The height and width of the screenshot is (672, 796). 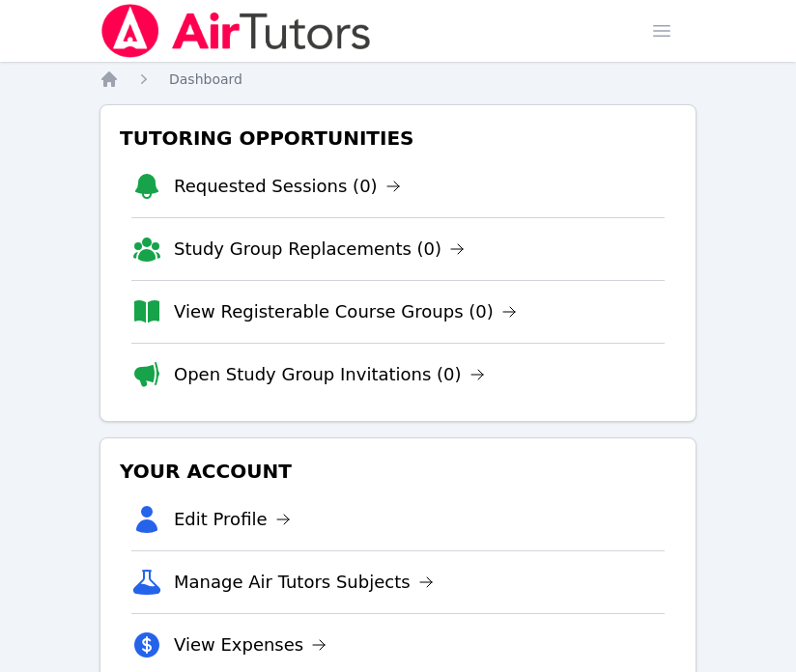 I want to click on h3: Tutoring Opportunities, so click(x=398, y=138).